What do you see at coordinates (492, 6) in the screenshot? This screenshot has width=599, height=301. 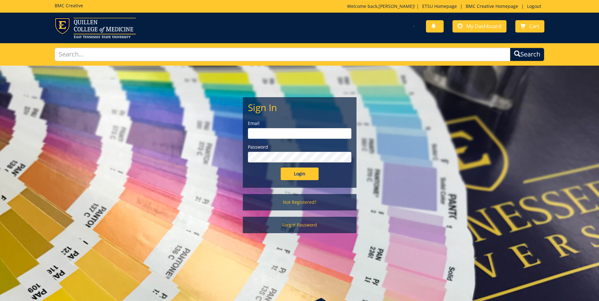 I see `a: BMC Creative Homepage` at bounding box center [492, 6].